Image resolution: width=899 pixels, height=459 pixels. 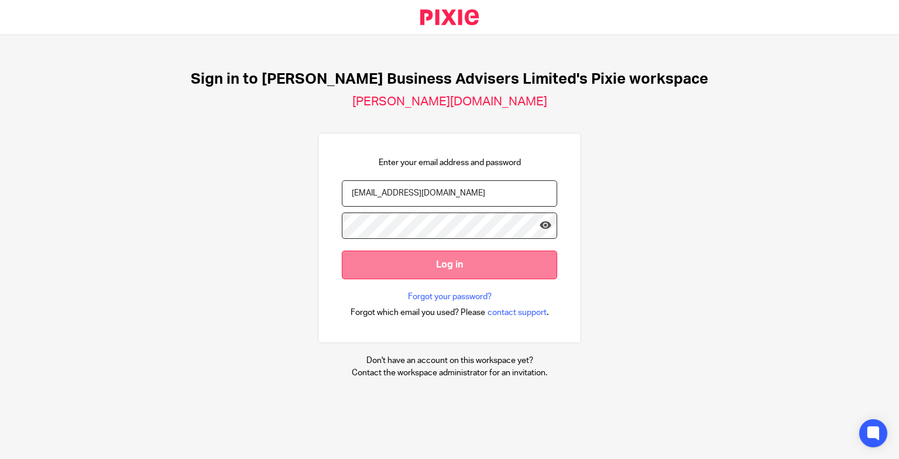 I want to click on span: Forgot which email you used? Please, so click(x=418, y=312).